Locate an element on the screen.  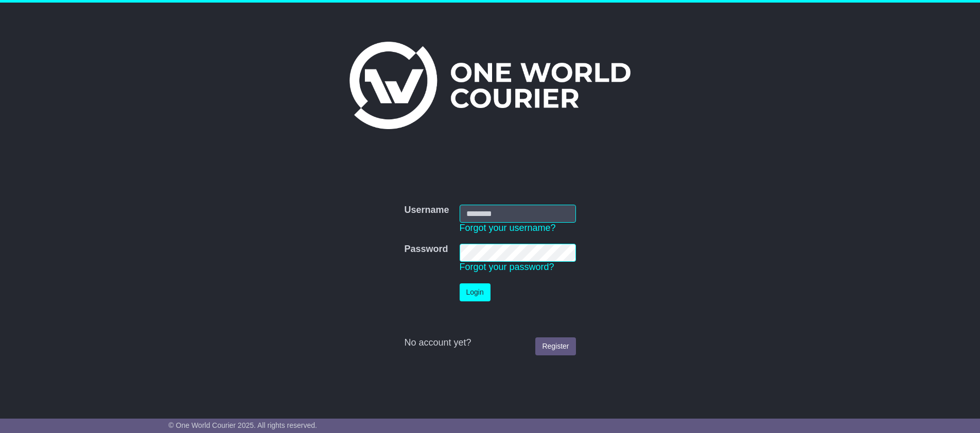
span: © One World Courier 2025. All rights reserved. is located at coordinates (243, 425).